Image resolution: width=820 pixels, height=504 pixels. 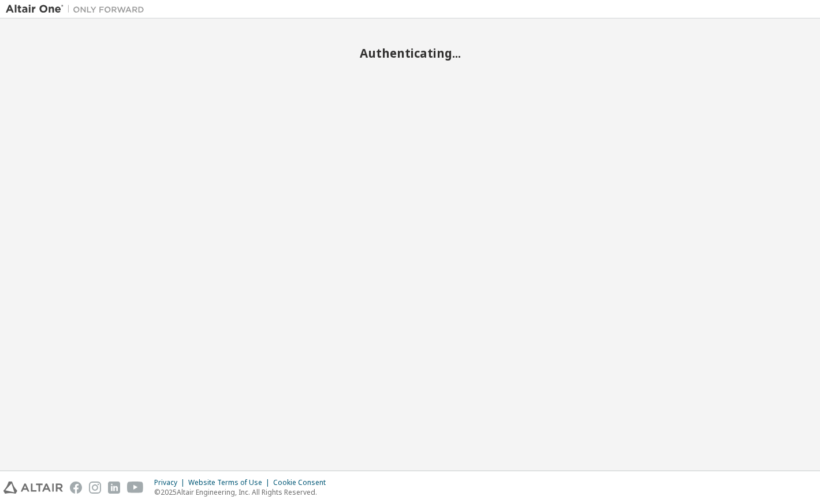 What do you see at coordinates (33, 487) in the screenshot?
I see `img: altair_logo.svg` at bounding box center [33, 487].